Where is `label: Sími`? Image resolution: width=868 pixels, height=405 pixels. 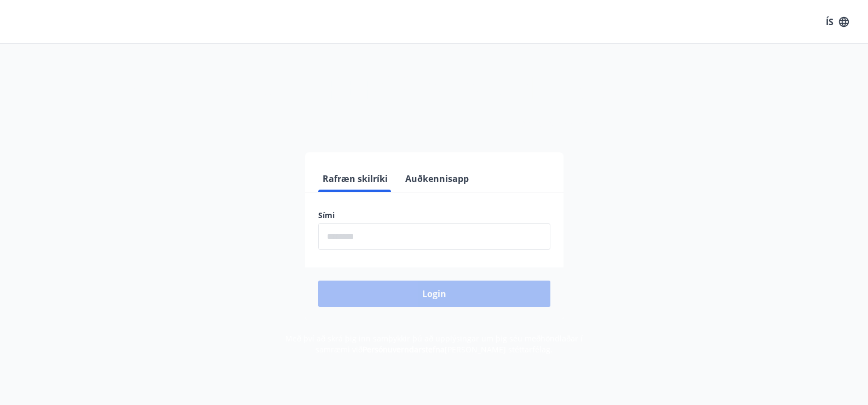 label: Sími is located at coordinates (435, 215).